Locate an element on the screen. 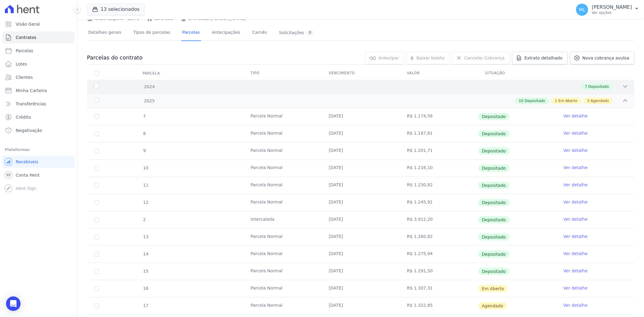 This screenshot has height=317, width=644. a: Visão Geral is located at coordinates (38, 24).